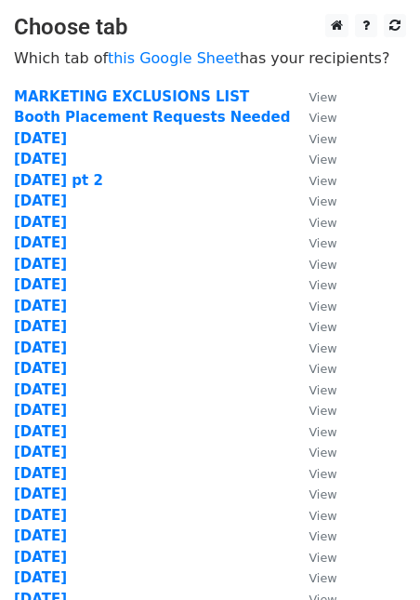 The width and height of the screenshot is (420, 600). I want to click on a: this Google Sheet, so click(174, 58).